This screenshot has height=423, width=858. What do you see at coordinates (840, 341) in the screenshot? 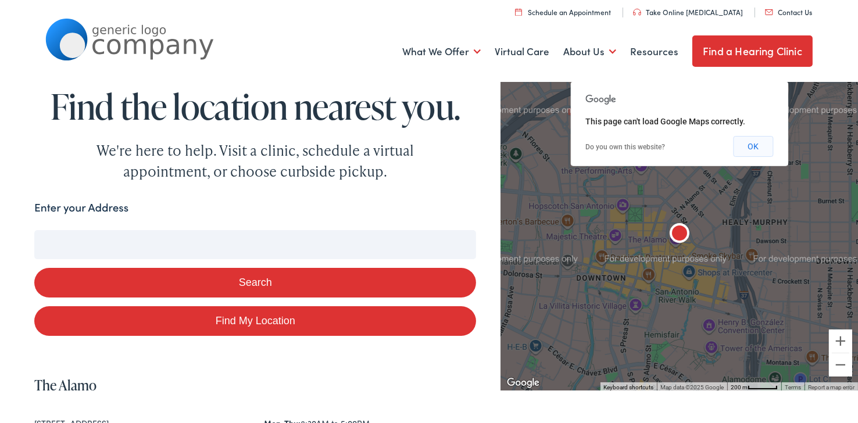
I see `button: Zoom in` at bounding box center [840, 341].